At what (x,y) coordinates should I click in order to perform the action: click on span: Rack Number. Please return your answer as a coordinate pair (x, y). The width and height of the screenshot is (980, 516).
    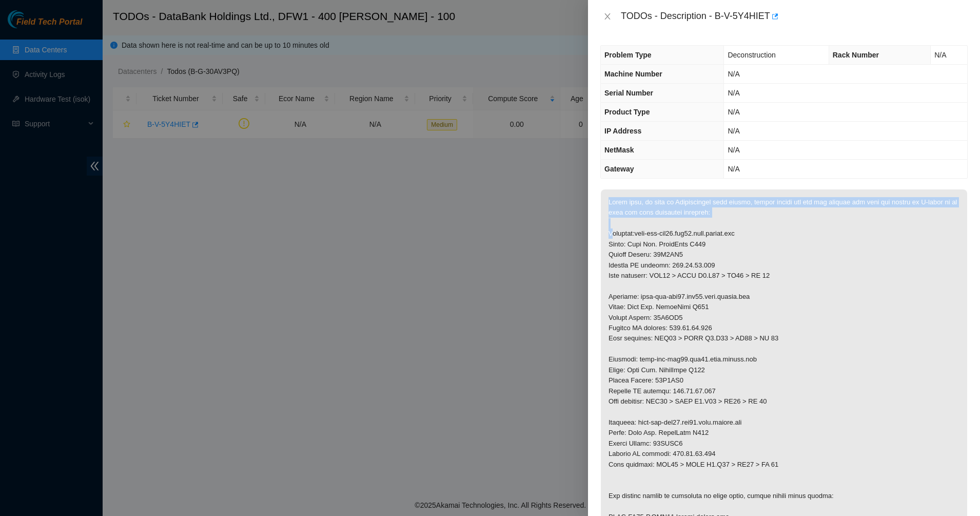
    Looking at the image, I should click on (856, 55).